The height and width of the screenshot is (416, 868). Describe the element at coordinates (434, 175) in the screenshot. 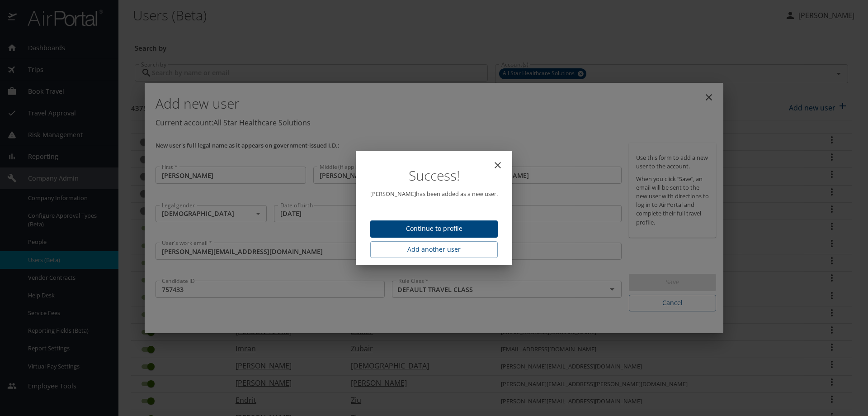

I see `h1: Success!` at that location.